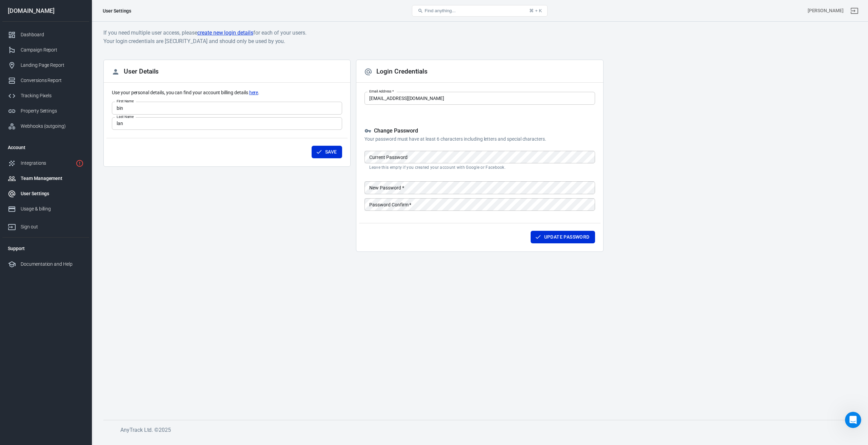  What do you see at coordinates (52, 126) in the screenshot?
I see `div: Webhooks (outgoing)` at bounding box center [52, 126].